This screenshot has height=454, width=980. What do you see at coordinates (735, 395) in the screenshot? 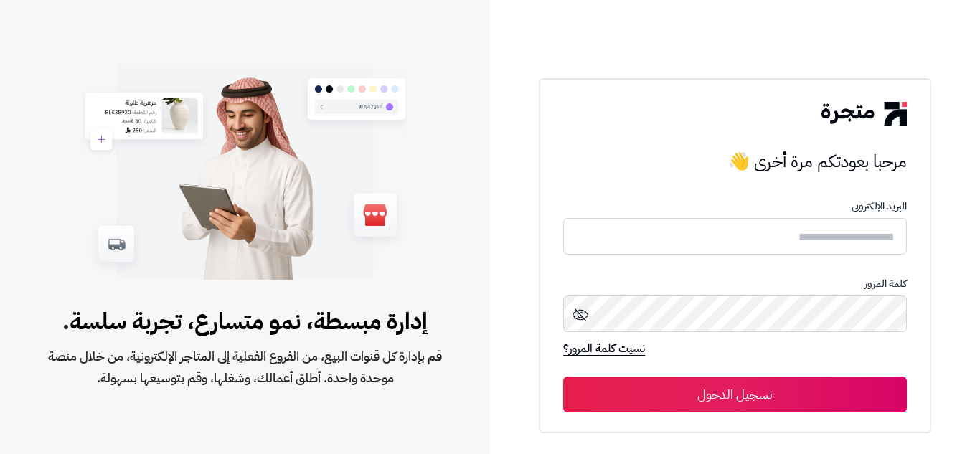
I see `button: تسجيل الدخول` at bounding box center [735, 395].